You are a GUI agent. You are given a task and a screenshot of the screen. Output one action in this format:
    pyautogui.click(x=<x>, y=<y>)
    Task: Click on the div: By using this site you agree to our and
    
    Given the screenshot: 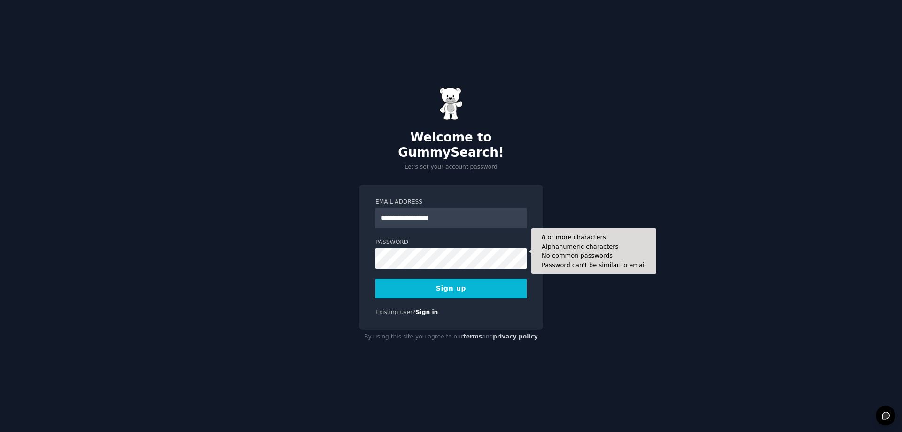 What is the action you would take?
    pyautogui.click(x=451, y=337)
    